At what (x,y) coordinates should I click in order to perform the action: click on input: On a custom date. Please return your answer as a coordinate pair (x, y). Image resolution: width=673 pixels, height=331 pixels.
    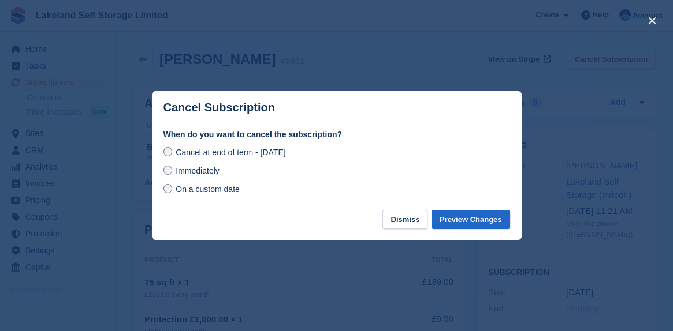
    Looking at the image, I should click on (168, 189).